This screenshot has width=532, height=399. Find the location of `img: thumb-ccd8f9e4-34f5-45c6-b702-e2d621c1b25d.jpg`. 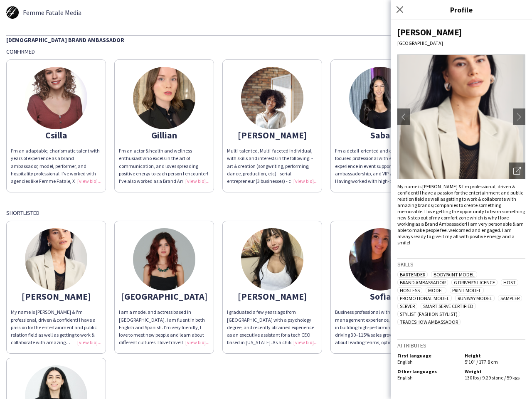

img: thumb-ccd8f9e4-34f5-45c6-b702-e2d621c1b25d.jpg is located at coordinates (272, 98).